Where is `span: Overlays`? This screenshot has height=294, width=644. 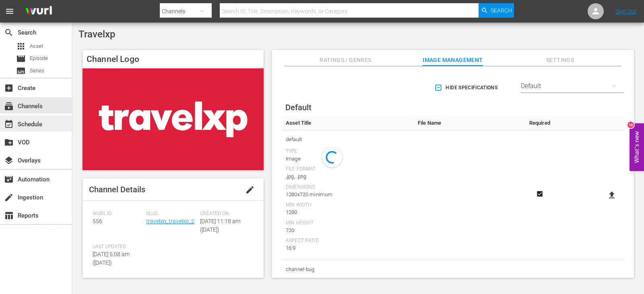 span: Overlays is located at coordinates (9, 161).